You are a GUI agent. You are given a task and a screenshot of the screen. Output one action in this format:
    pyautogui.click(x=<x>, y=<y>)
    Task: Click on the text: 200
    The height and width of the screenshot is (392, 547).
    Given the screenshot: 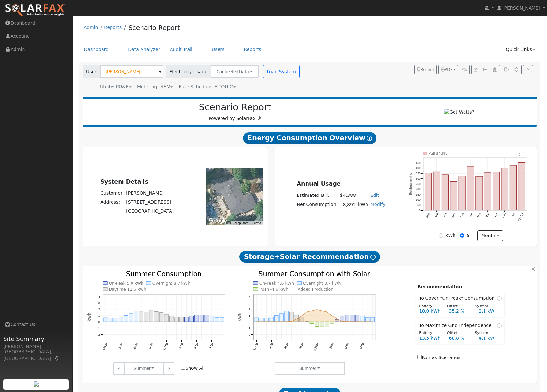 What is the action you would take?
    pyautogui.click(x=418, y=189)
    